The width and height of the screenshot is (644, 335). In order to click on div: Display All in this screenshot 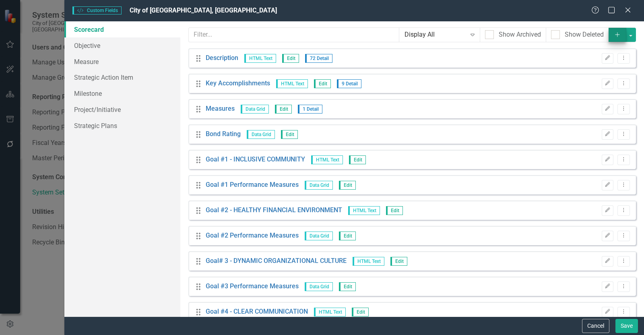, I will do `click(435, 35)`.